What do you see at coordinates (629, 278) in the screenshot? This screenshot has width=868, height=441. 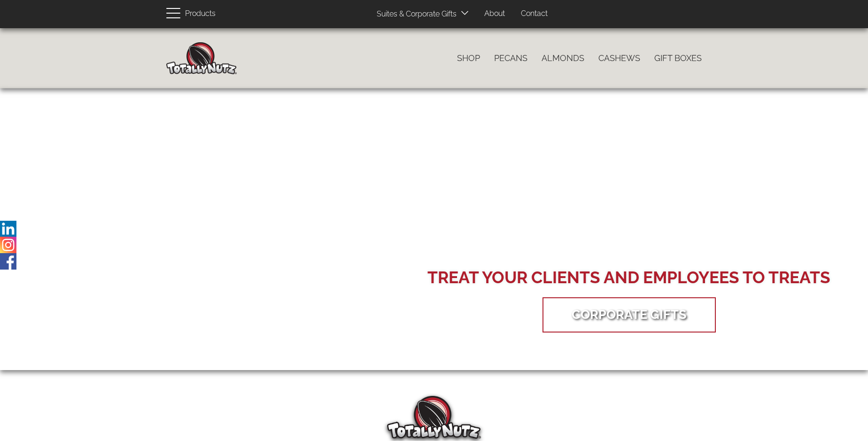 I see `div: Treat your Clients and Employees to Treats` at bounding box center [629, 278].